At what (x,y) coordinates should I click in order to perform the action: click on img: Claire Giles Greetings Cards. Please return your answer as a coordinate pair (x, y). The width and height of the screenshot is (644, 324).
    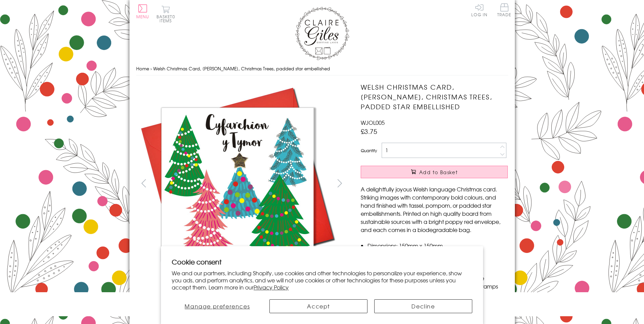
    Looking at the image, I should click on (322, 33).